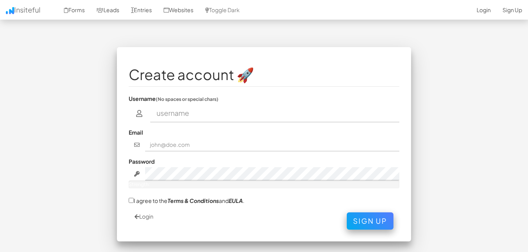 The image size is (528, 252). I want to click on a: Terms & Conditions, so click(193, 201).